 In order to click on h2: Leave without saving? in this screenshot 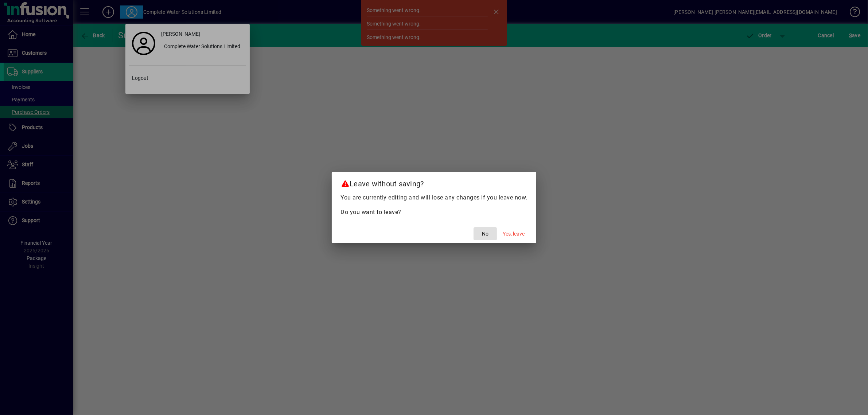, I will do `click(434, 182)`.